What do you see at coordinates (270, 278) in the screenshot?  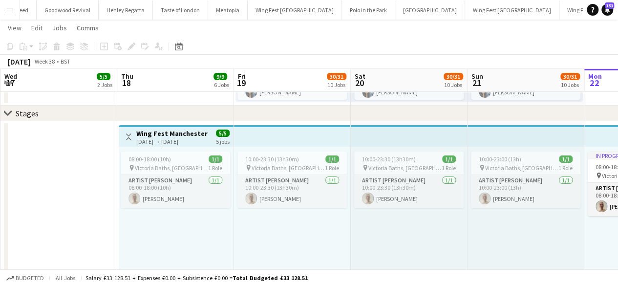 I see `span: Total Budgeted £33 128.51` at bounding box center [270, 278].